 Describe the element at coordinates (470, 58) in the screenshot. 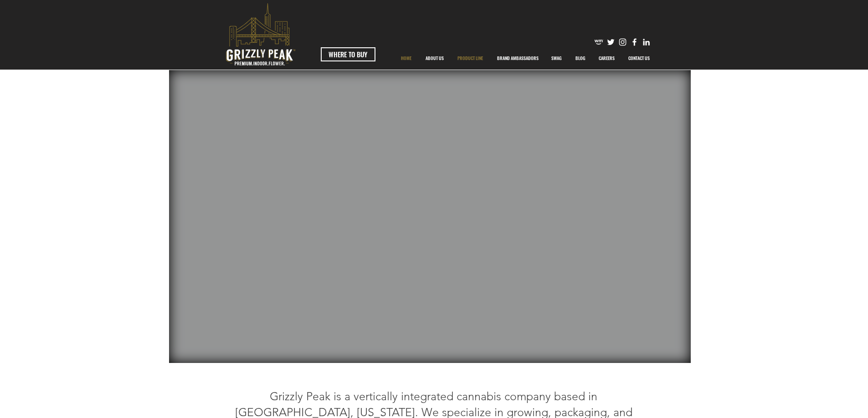

I see `a: PRODUCT LINE` at that location.